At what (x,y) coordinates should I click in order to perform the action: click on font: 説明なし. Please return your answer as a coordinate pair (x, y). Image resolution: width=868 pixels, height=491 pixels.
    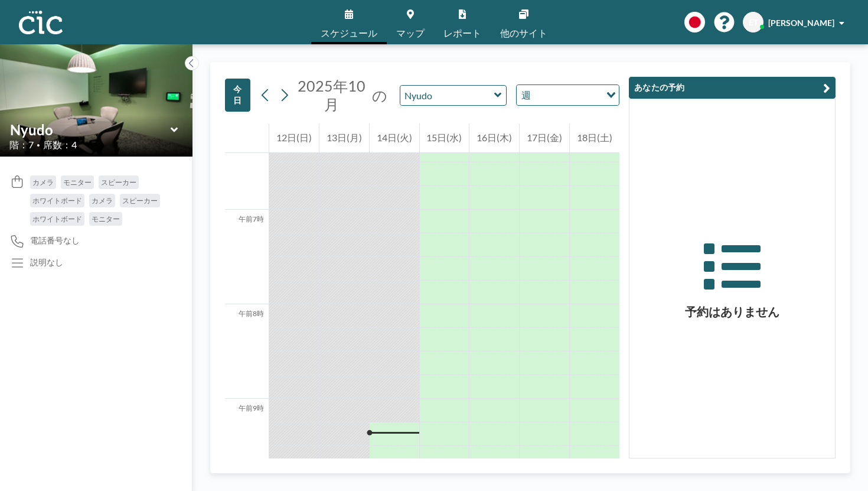
    Looking at the image, I should click on (47, 261).